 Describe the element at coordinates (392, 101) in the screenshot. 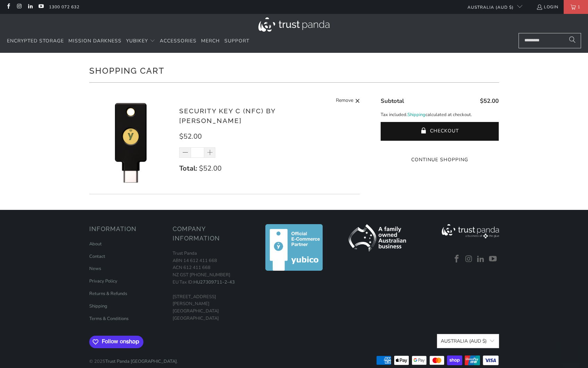

I see `span: Subtotal` at that location.